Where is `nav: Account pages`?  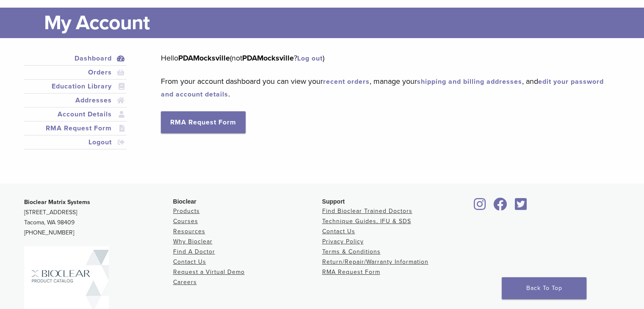
nav: Account pages is located at coordinates (75, 105).